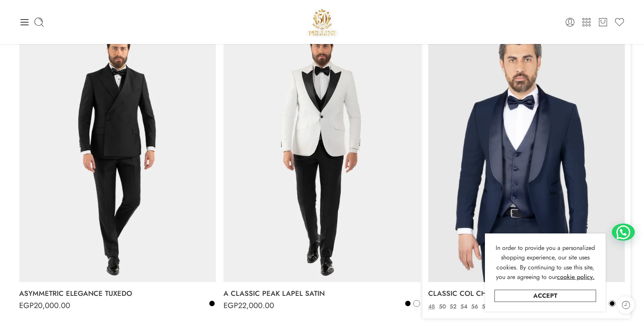 The height and width of the screenshot is (323, 644). Describe the element at coordinates (117, 294) in the screenshot. I see `a: ASYMMETRIC ELEGANCE TUXEDO` at that location.